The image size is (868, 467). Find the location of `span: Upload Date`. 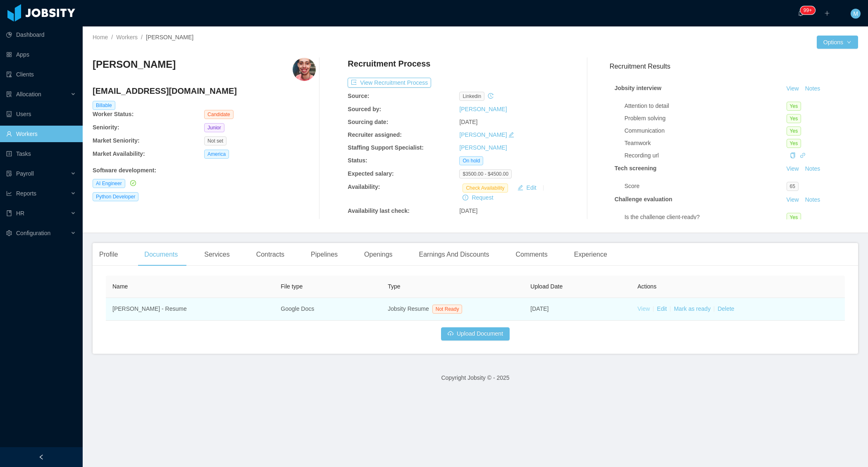

span: Upload Date is located at coordinates (546, 286).